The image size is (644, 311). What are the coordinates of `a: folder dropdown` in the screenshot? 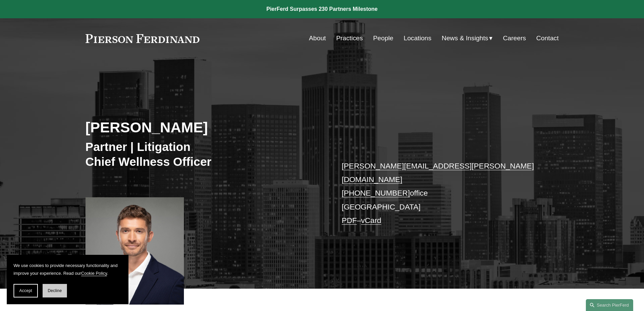 It's located at (467, 38).